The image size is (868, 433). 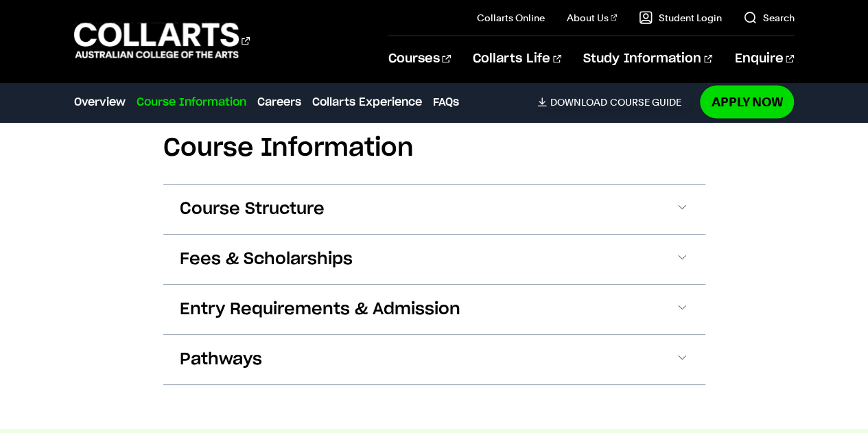 I want to click on a: Study Information, so click(x=648, y=59).